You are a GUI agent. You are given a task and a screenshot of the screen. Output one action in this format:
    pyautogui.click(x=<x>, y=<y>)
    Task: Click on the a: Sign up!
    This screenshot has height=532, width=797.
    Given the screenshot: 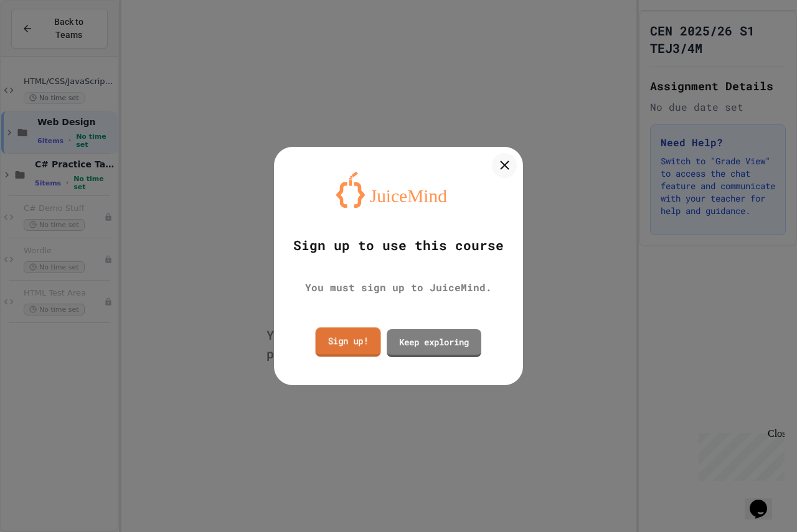 What is the action you would take?
    pyautogui.click(x=348, y=342)
    